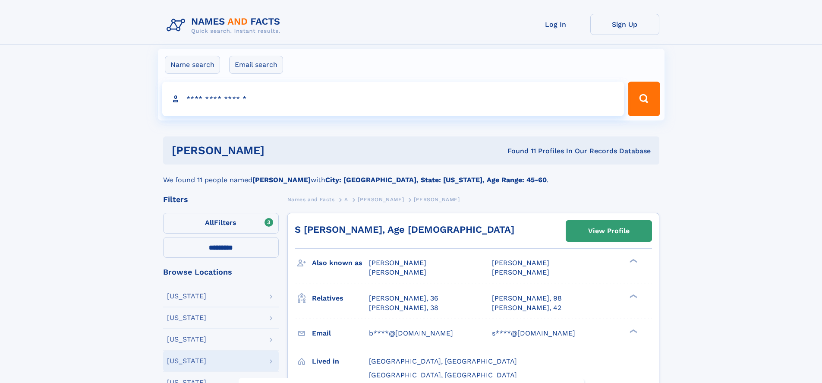  What do you see at coordinates (341, 298) in the screenshot?
I see `h3: Relatives` at bounding box center [341, 298].